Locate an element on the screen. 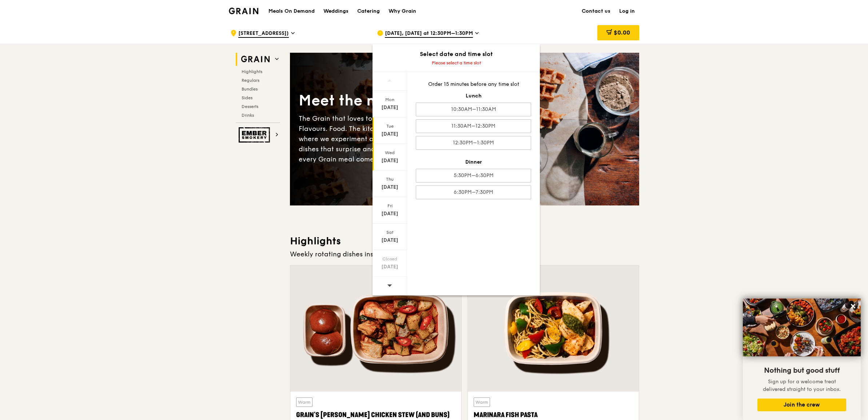 Image resolution: width=868 pixels, height=420 pixels. span: Drinks is located at coordinates (247, 115).